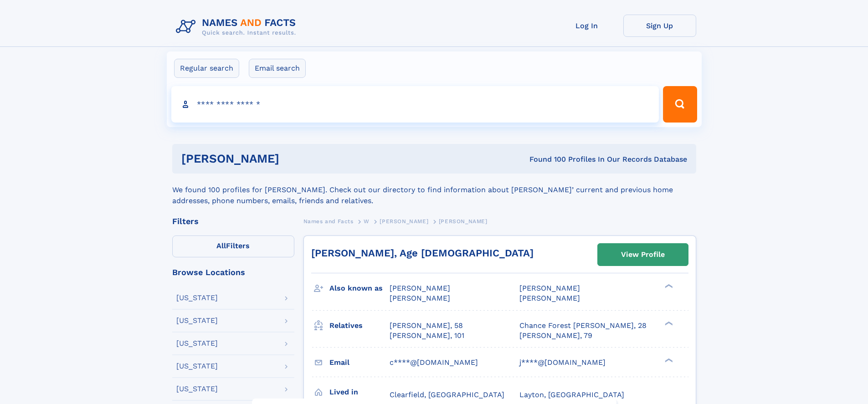  I want to click on h3: Also known as, so click(360, 288).